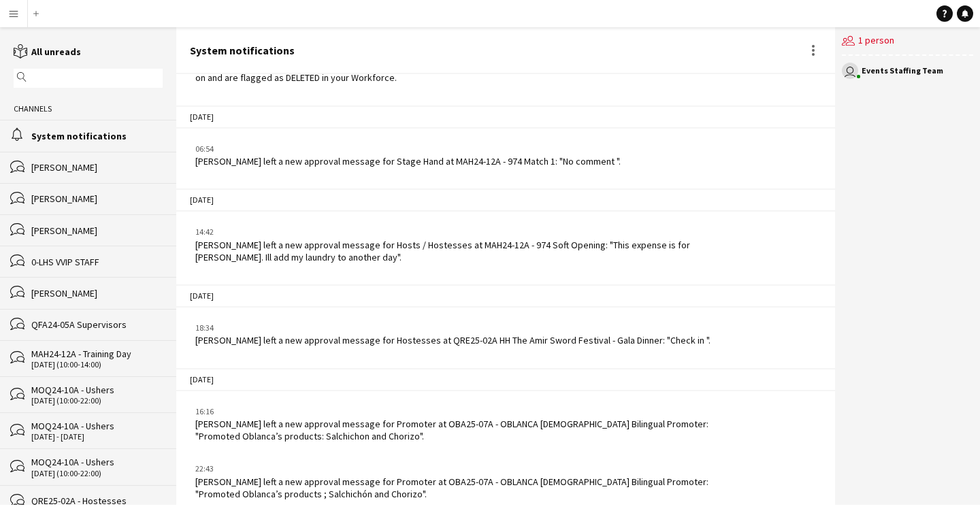  What do you see at coordinates (97, 325) in the screenshot?
I see `div: QFA24-05A Supervisors` at bounding box center [97, 325].